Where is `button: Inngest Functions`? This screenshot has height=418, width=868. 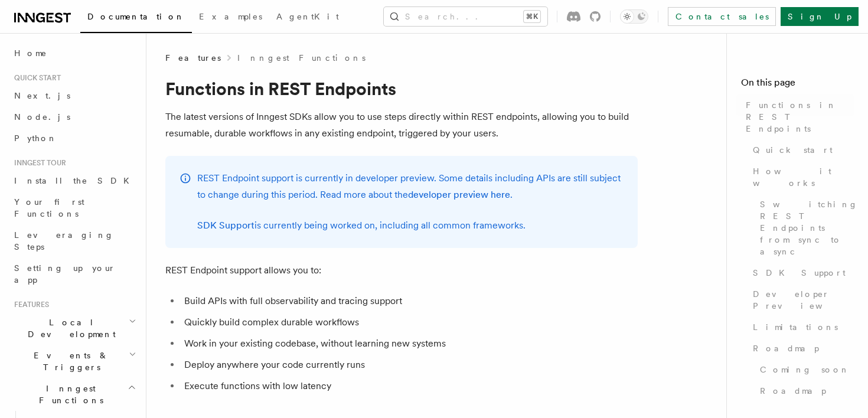 button: Inngest Functions is located at coordinates (74, 394).